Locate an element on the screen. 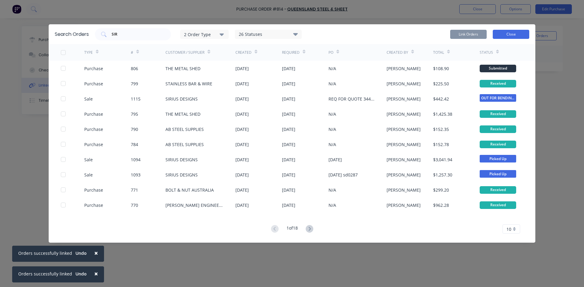 The image size is (584, 287). div: Customer / Supplier is located at coordinates (185, 53).